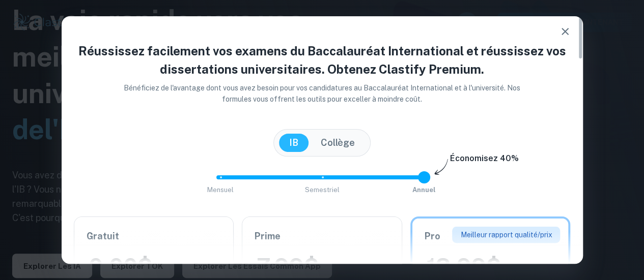 The image size is (644, 280). I want to click on font: Pro, so click(432, 236).